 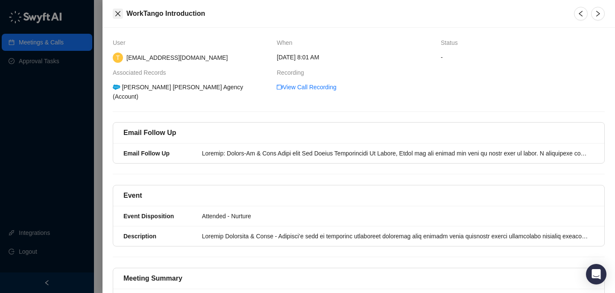 I want to click on button: Close, so click(x=118, y=14).